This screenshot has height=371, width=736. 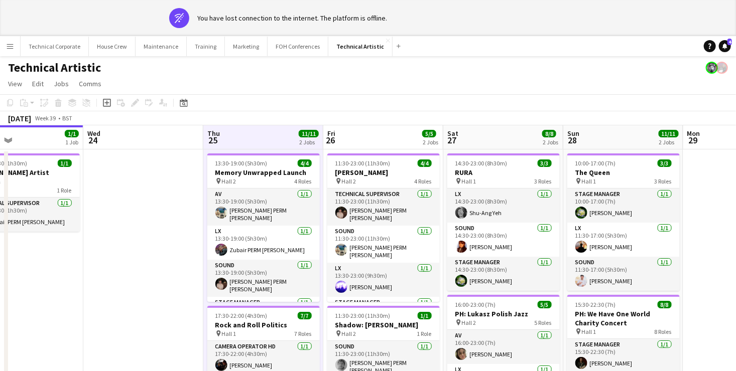 I want to click on div: BST, so click(x=67, y=118).